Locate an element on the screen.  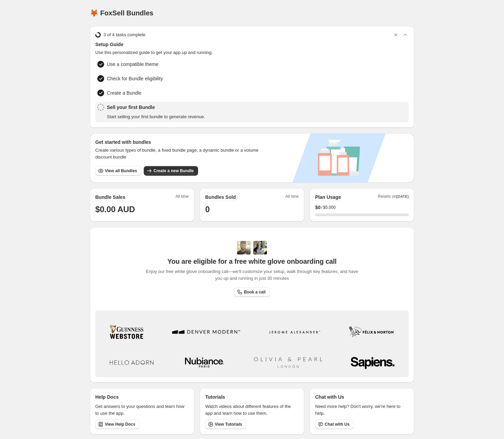
p: Need more help? Don't worry, we're here to help. is located at coordinates (362, 410).